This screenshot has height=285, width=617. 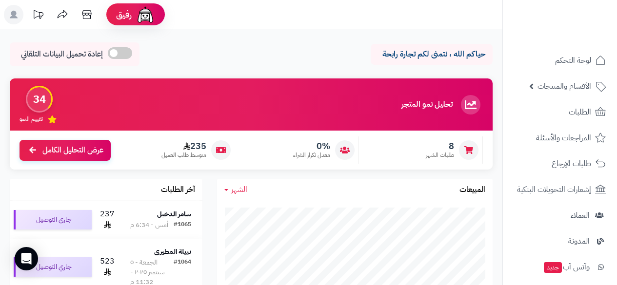 What do you see at coordinates (580, 216) in the screenshot?
I see `span: العملاء` at bounding box center [580, 216].